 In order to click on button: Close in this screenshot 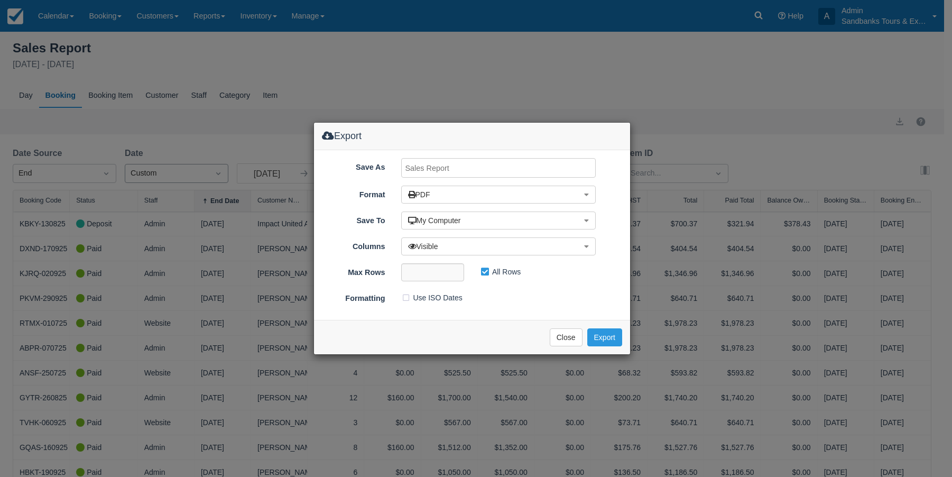, I will do `click(566, 337)`.